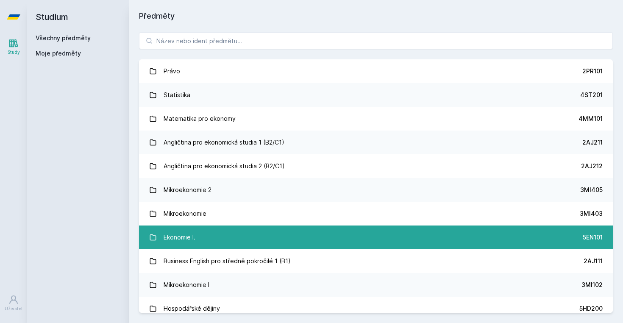  What do you see at coordinates (376, 95) in the screenshot?
I see `a: Statistika 4ST201` at bounding box center [376, 95].